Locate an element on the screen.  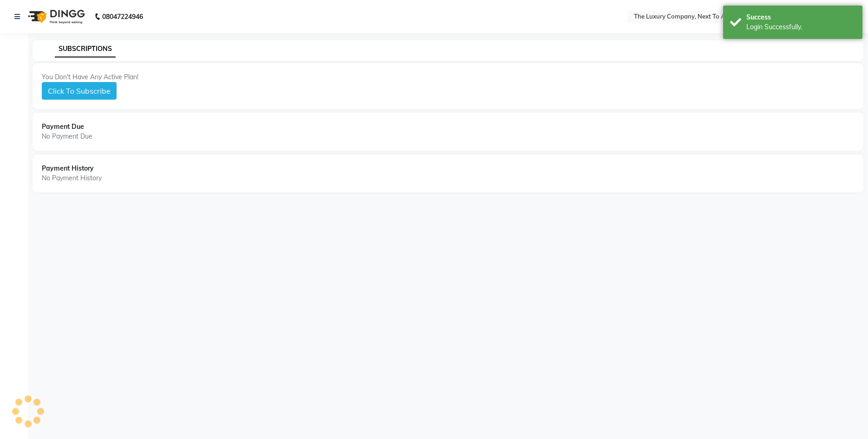
img: logo is located at coordinates (55, 17).